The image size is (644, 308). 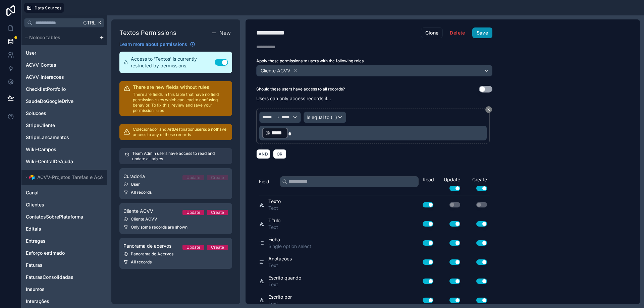 I want to click on span: Escrito por, so click(x=280, y=297).